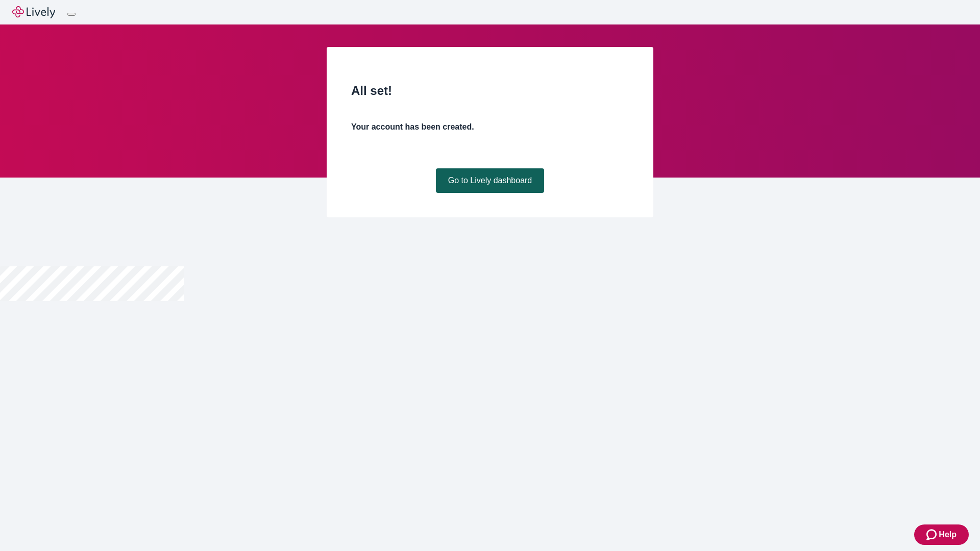  Describe the element at coordinates (933, 535) in the screenshot. I see `svg: Zendesk support icon` at that location.